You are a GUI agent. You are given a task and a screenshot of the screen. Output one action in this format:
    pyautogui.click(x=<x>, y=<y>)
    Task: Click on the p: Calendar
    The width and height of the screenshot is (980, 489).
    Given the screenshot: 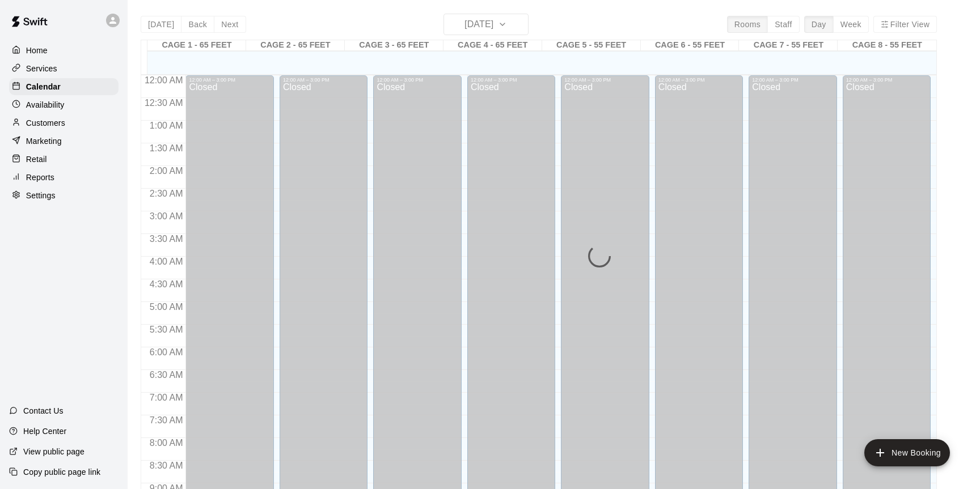 What is the action you would take?
    pyautogui.click(x=43, y=87)
    